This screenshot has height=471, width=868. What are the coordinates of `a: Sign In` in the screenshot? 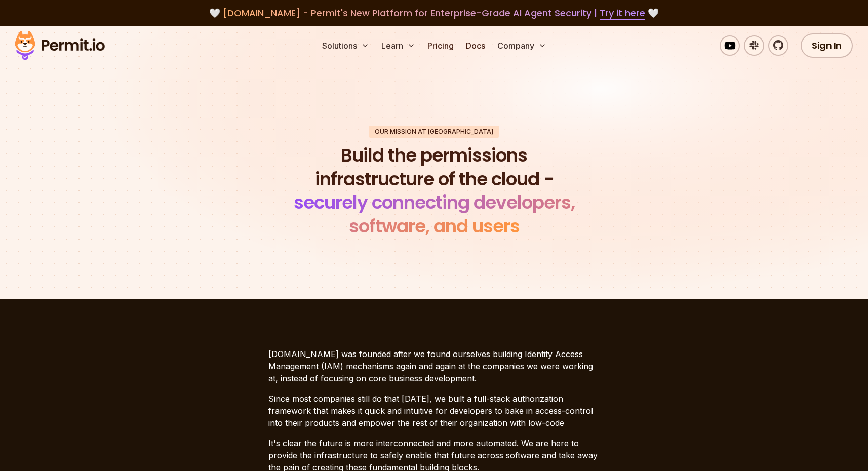 It's located at (826, 46).